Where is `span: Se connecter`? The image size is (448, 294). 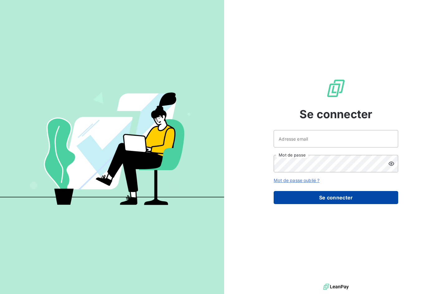 span: Se connecter is located at coordinates (336, 114).